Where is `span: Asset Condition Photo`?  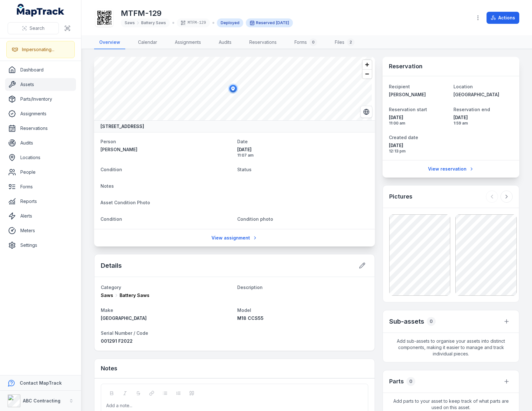
span: Asset Condition Photo is located at coordinates (125, 202).